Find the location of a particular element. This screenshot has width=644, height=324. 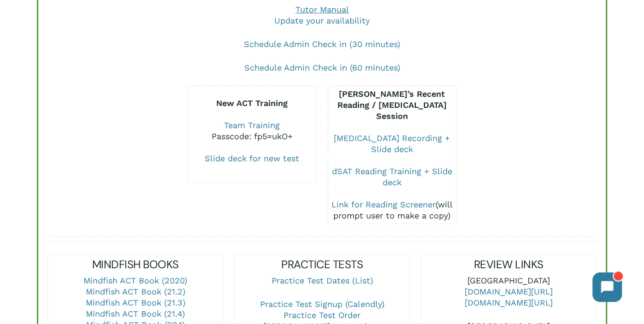

a: Mindfish ACT Book (2020) is located at coordinates (135, 280).